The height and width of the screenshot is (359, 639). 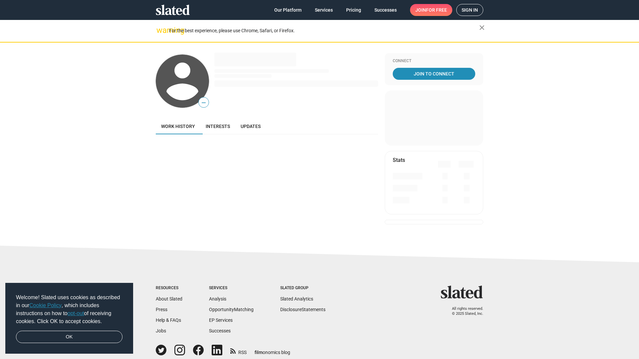 What do you see at coordinates (431, 10) in the screenshot?
I see `span: Join` at bounding box center [431, 10].